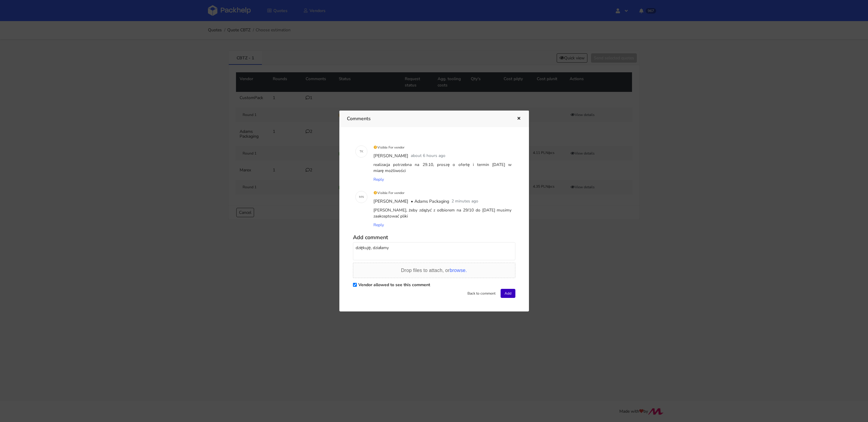  I want to click on h3: Comments, so click(427, 119).